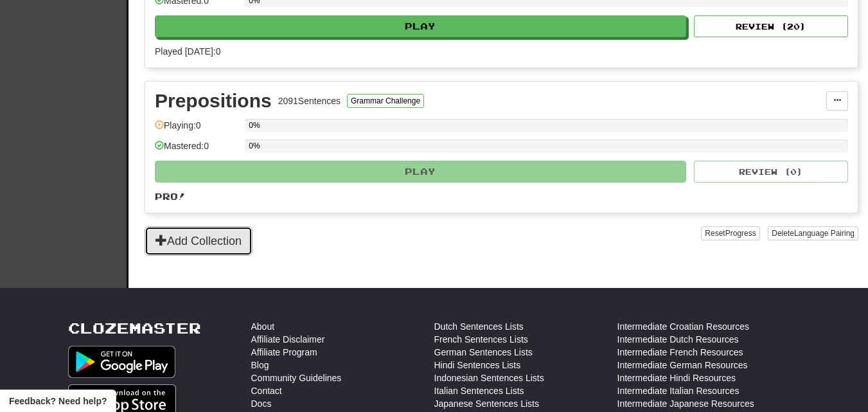 This screenshot has height=412, width=868. What do you see at coordinates (297, 378) in the screenshot?
I see `a: Community Guidelines` at bounding box center [297, 378].